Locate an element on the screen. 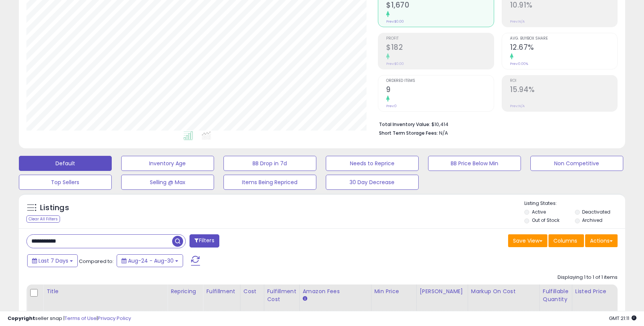 The width and height of the screenshot is (644, 326). button: Aug-24 - Aug-30 is located at coordinates (150, 261).